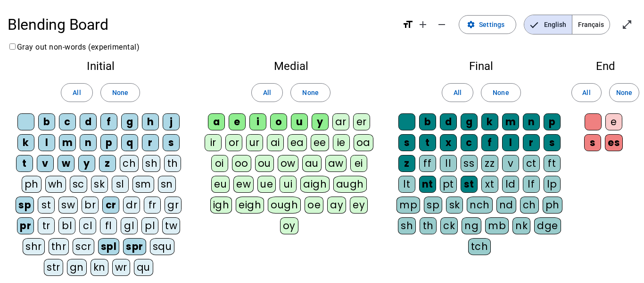 Image resolution: width=644 pixels, height=283 pixels. What do you see at coordinates (407, 184) in the screenshot?
I see `div: lt` at bounding box center [407, 184].